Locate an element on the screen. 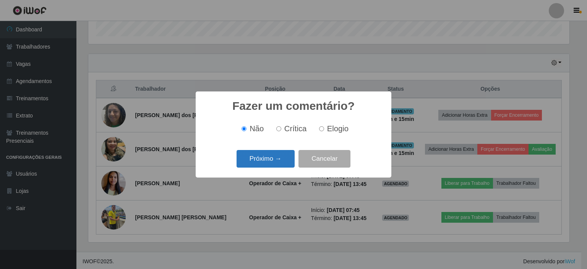 This screenshot has width=587, height=269. span: Elogio is located at coordinates (338, 129).